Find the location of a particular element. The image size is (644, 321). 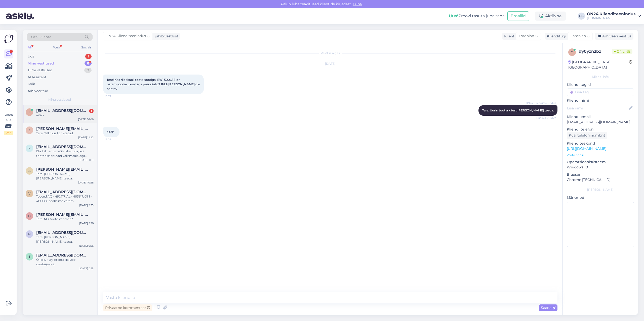

p: Klienditeekond is located at coordinates (600, 143).